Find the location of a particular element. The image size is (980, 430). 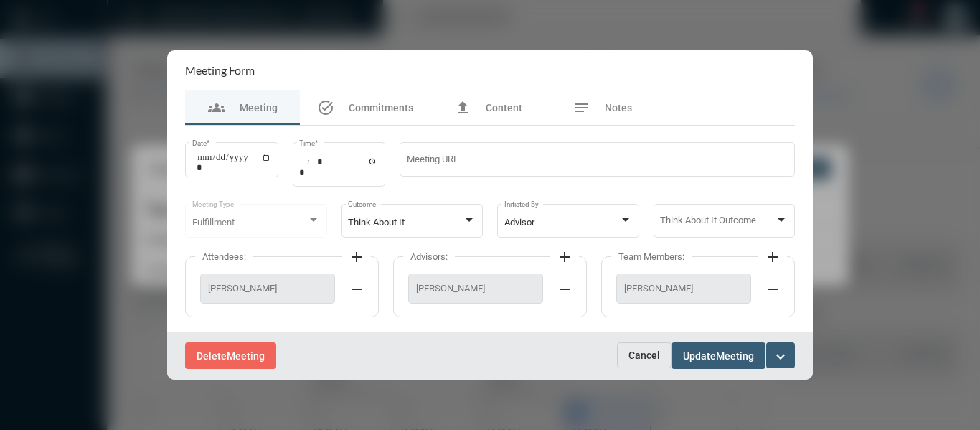

span: Content is located at coordinates (503, 108).